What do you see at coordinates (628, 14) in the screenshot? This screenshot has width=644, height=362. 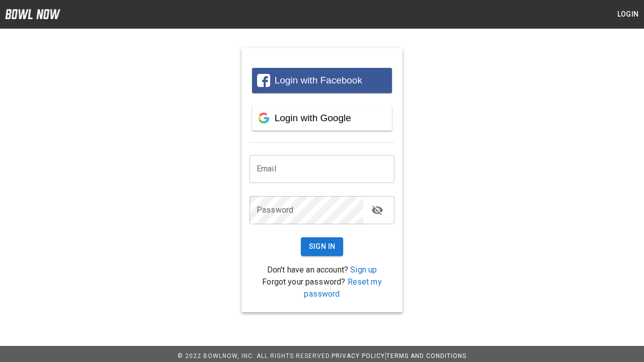 I see `button: Login` at bounding box center [628, 14].